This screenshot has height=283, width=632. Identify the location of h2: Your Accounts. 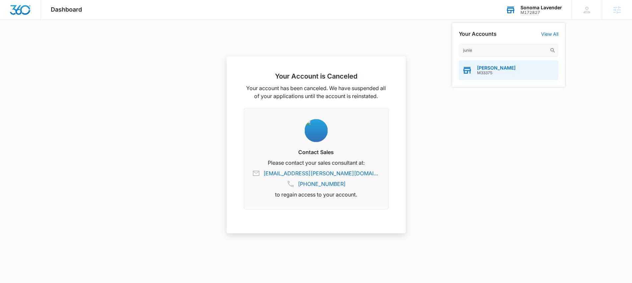
(478, 34).